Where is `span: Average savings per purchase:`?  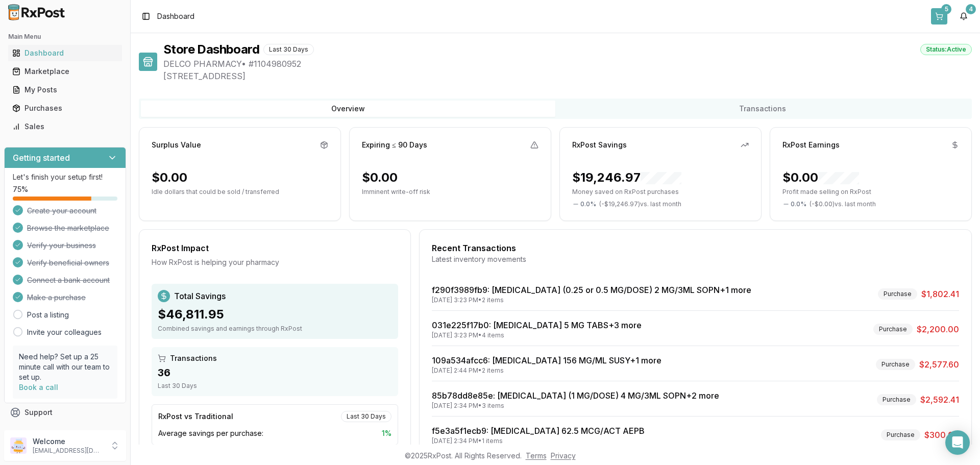 span: Average savings per purchase: is located at coordinates (210, 433).